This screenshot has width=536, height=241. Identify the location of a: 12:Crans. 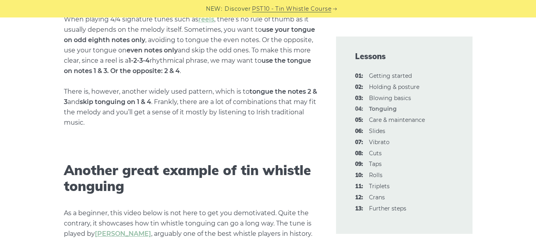
(377, 197).